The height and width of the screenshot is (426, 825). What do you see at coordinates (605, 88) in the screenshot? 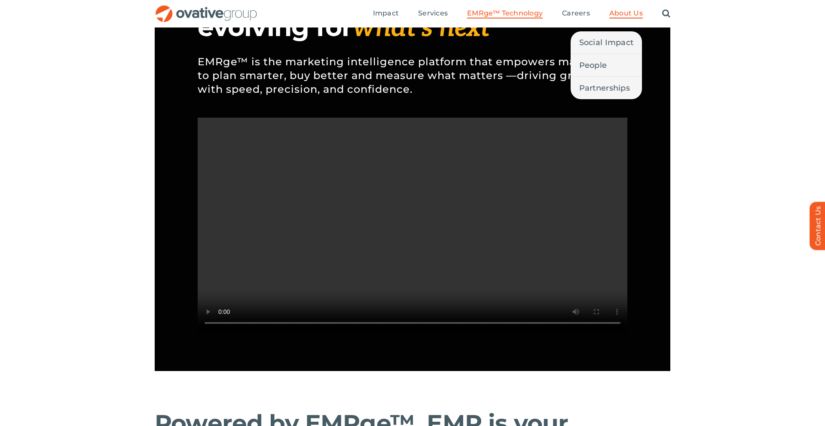
I see `span: Partnerships` at bounding box center [605, 88].